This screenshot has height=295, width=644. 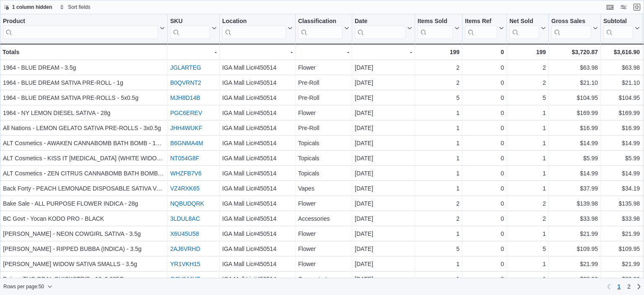 What do you see at coordinates (610, 7) in the screenshot?
I see `button: Keyboard shortcuts` at bounding box center [610, 7].